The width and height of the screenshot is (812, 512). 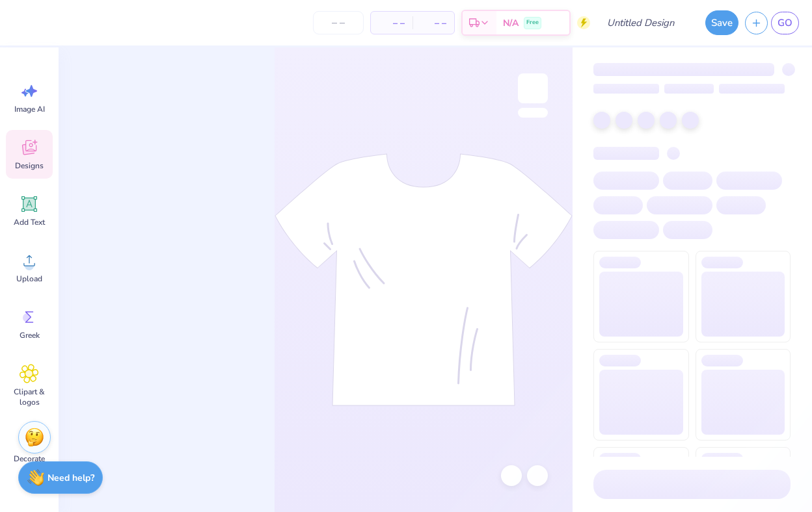 I want to click on span: Image AI, so click(x=29, y=109).